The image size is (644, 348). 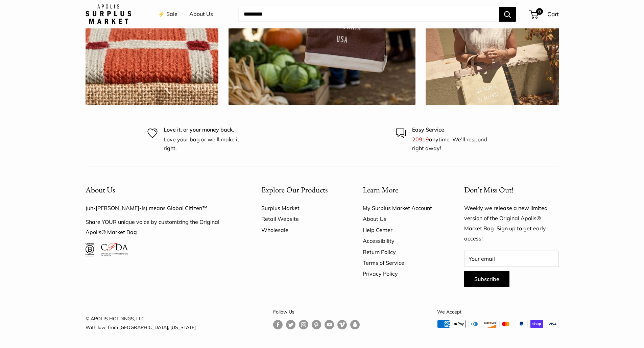 I want to click on span: Learn More, so click(x=380, y=189).